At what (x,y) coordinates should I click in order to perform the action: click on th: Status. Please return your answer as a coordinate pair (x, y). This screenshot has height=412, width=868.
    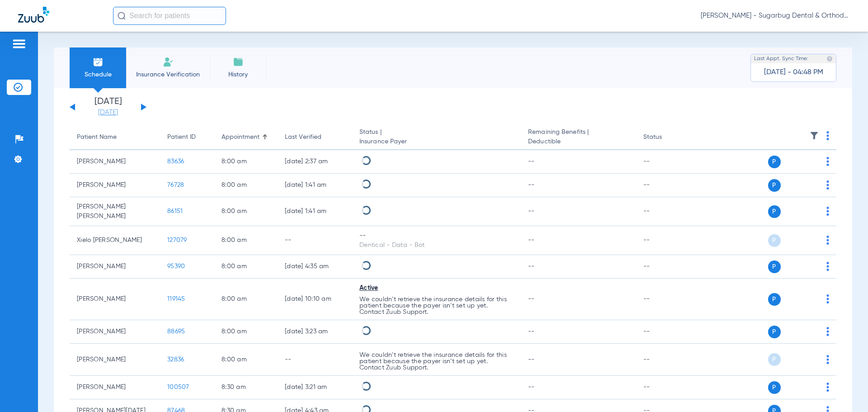
    Looking at the image, I should click on (666, 138).